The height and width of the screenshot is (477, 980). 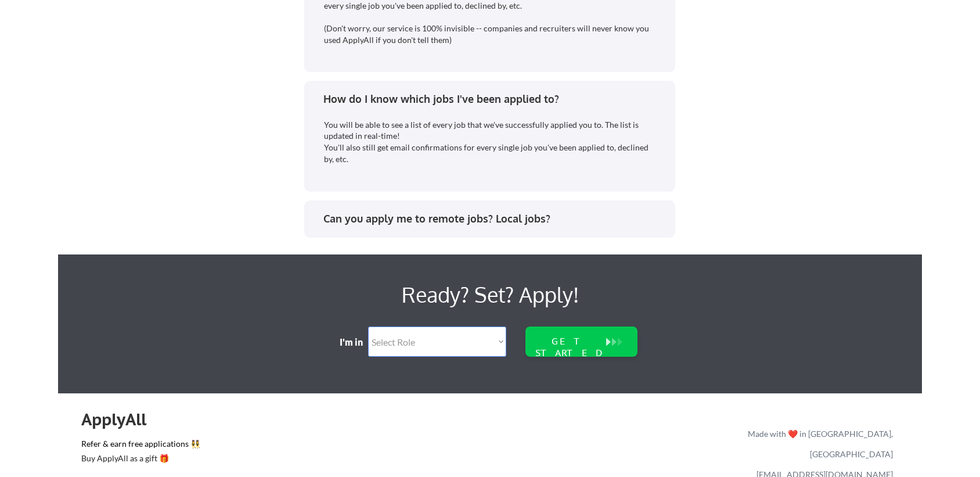 What do you see at coordinates (493, 218) in the screenshot?
I see `div: Can you apply me to remote jobs? Local jobs?` at bounding box center [493, 218].